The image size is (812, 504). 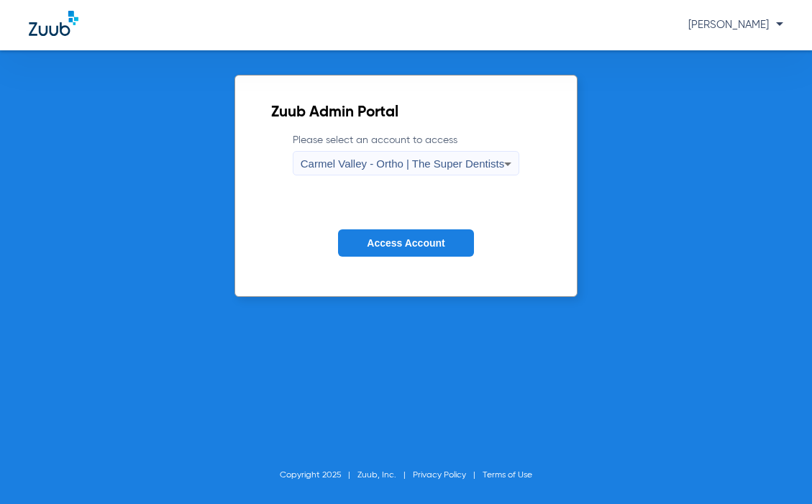 I want to click on span: Access Account, so click(x=406, y=243).